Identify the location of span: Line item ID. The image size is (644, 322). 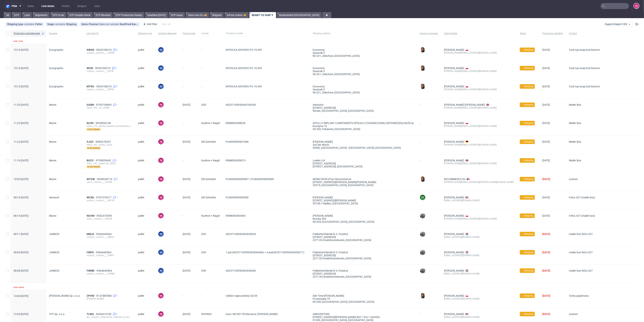
(109, 33).